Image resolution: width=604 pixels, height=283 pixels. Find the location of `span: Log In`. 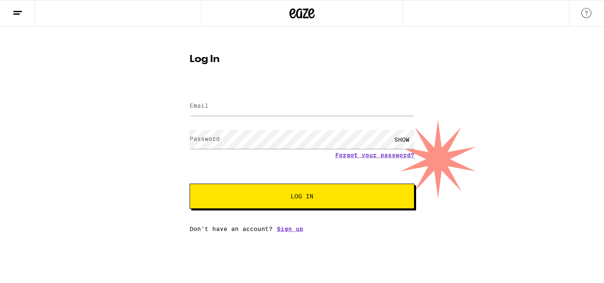

span: Log In is located at coordinates (302, 196).